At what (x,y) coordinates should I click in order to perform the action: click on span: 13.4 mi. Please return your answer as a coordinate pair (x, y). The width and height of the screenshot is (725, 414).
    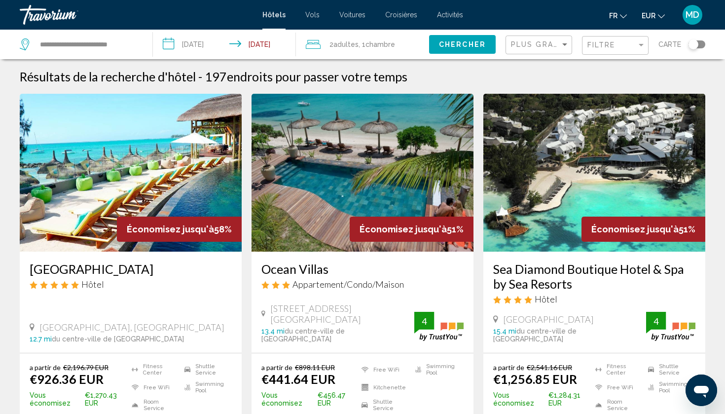
    Looking at the image, I should click on (273, 331).